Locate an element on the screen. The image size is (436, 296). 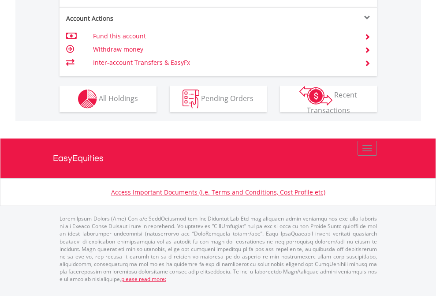
div: Account Actions is located at coordinates (139, 19).